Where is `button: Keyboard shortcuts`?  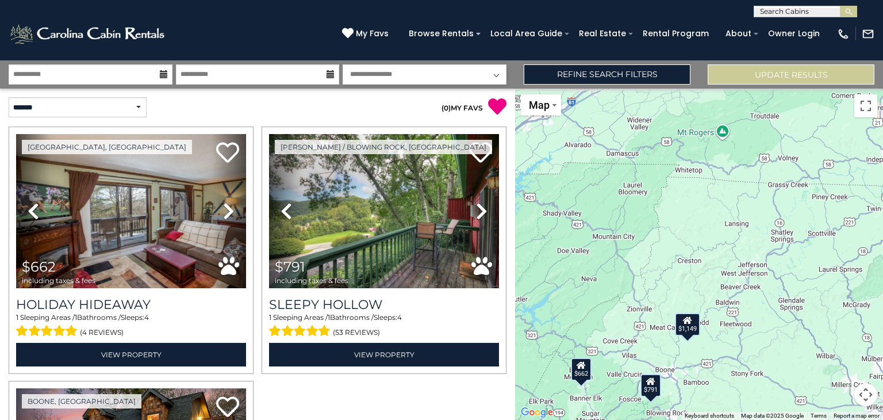 button: Keyboard shortcuts is located at coordinates (710, 416).